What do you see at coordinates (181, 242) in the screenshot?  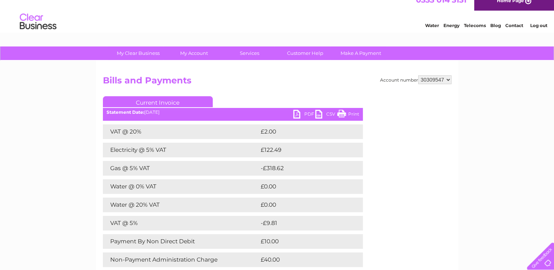 I see `td: Payment By Non Direct Debit` at bounding box center [181, 242].